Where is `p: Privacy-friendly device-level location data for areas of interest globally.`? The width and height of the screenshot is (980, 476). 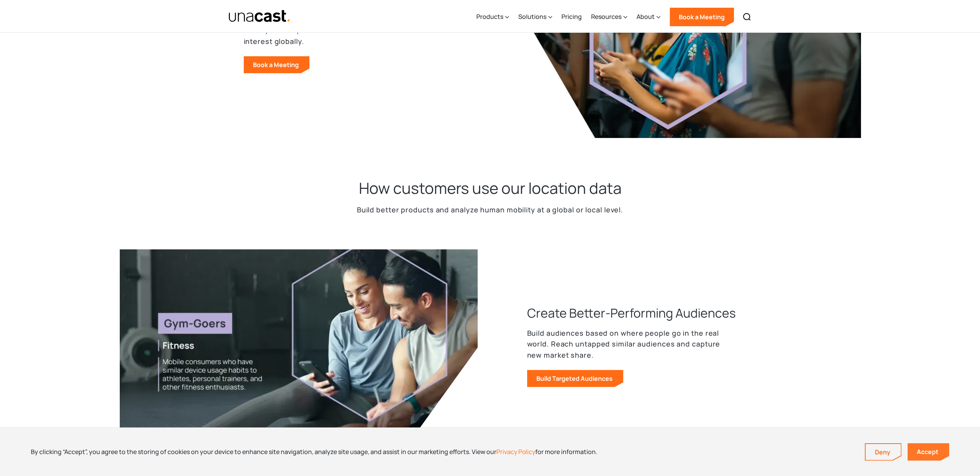
p: Privacy-friendly device-level location data for areas of interest globally. is located at coordinates (344, 35).